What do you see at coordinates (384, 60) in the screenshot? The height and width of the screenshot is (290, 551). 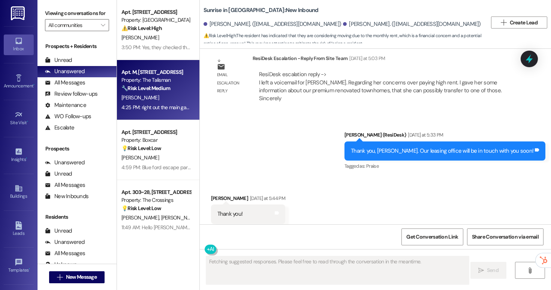 I see `div: ResiDesk Escalation - Reply From Site Team` at bounding box center [384, 60].